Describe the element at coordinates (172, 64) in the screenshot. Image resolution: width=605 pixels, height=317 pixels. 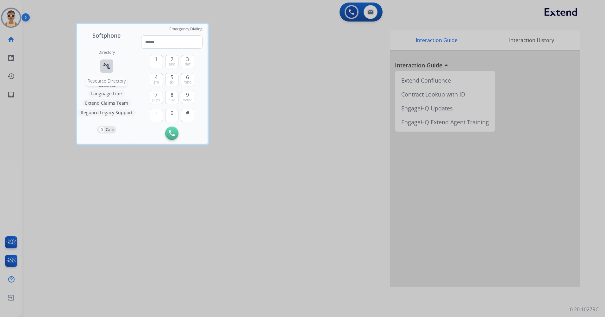
I see `span: abc` at that location.